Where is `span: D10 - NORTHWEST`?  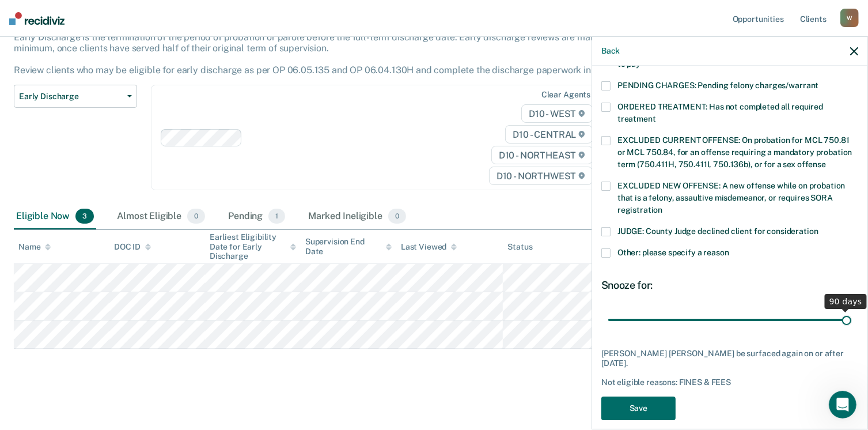
span: D10 - NORTHWEST is located at coordinates (541, 176).